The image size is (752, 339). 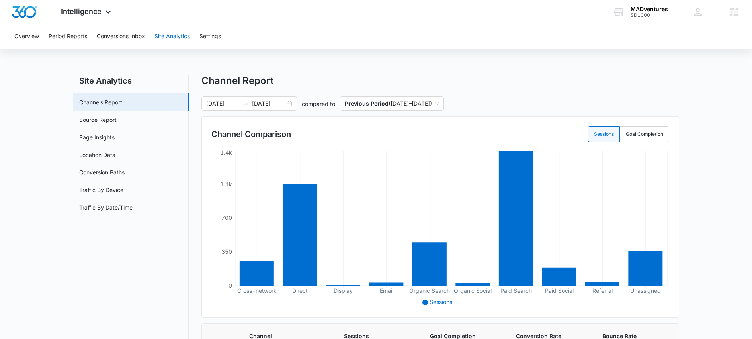 I want to click on a: Location Data, so click(x=97, y=154).